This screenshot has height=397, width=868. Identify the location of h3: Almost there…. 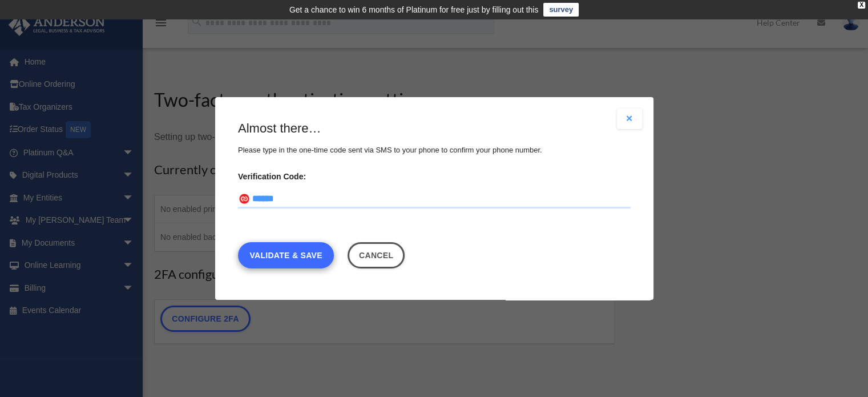
(434, 129).